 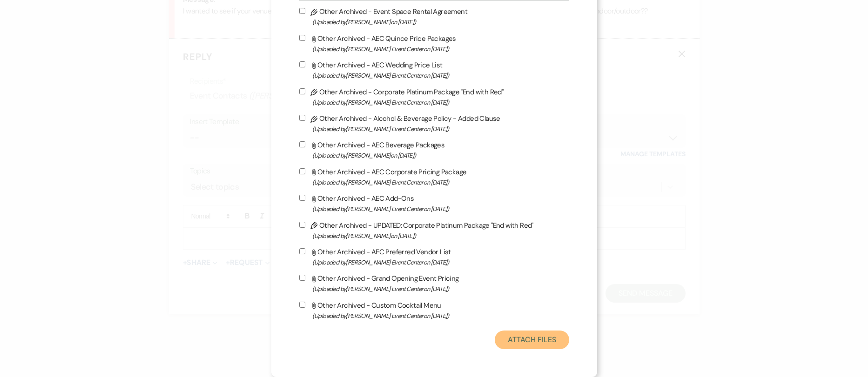 I want to click on label: Other Archived - UPDATED: Corporate Platinum Package "End with Red", so click(x=434, y=230).